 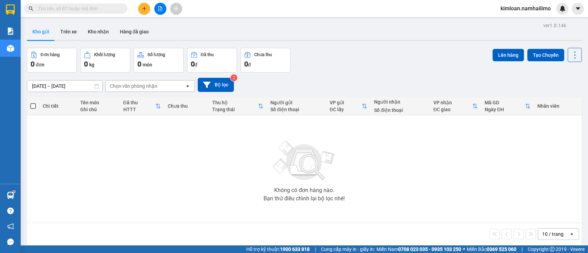 What do you see at coordinates (452, 109) in the screenshot?
I see `div: ĐC giao` at bounding box center [452, 109].